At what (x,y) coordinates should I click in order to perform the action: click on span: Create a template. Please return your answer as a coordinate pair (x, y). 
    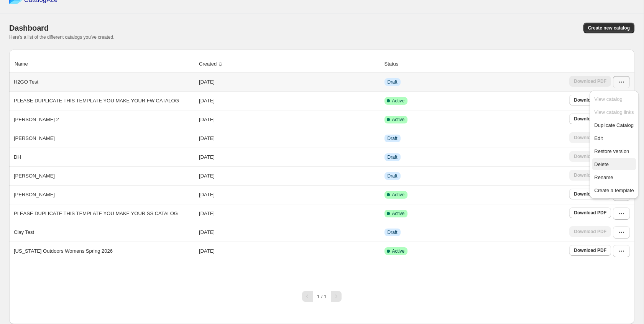
    Looking at the image, I should click on (614, 190).